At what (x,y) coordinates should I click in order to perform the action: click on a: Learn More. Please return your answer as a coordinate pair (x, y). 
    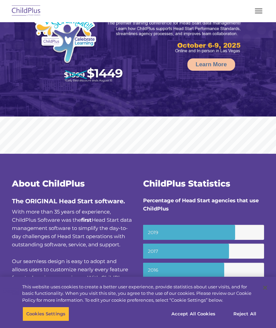
    Looking at the image, I should click on (212, 65).